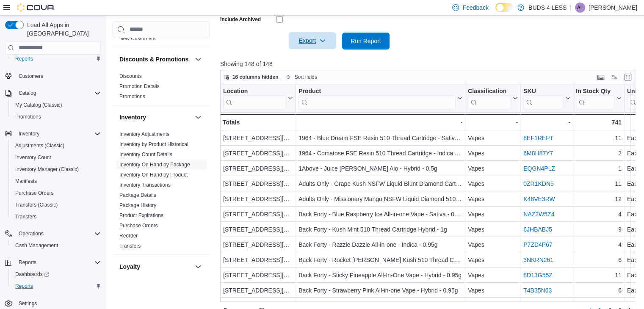 The height and width of the screenshot is (309, 644). Describe the element at coordinates (56, 169) in the screenshot. I see `button: Inventory Manager (Classic)` at that location.